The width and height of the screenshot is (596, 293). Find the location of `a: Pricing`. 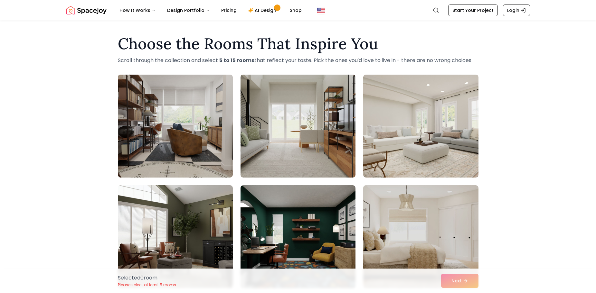

a: Pricing is located at coordinates (229, 10).